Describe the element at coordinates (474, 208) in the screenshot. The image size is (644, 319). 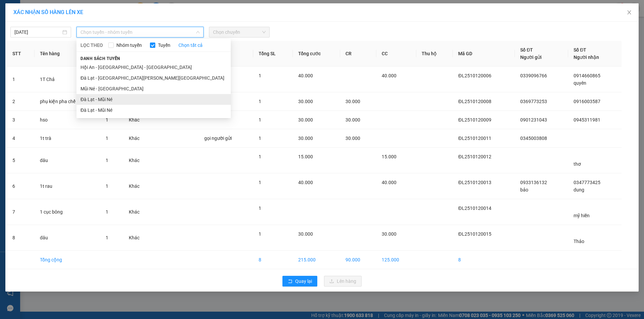
I see `span: ĐL2510120014` at that location.